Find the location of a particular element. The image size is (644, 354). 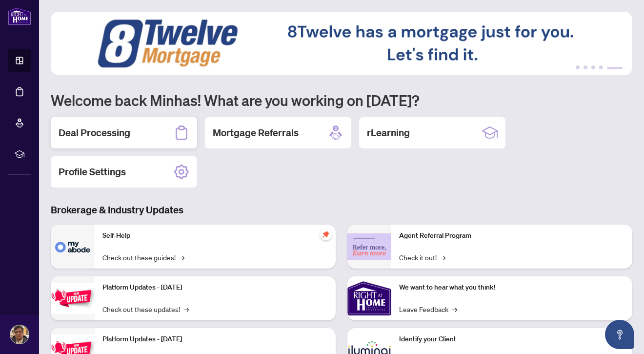

button: 4 is located at coordinates (601, 67).